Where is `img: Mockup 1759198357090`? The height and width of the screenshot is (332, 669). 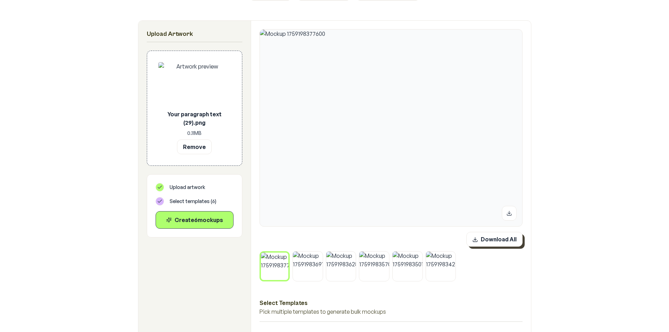 img: Mockup 1759198357090 is located at coordinates (374, 266).